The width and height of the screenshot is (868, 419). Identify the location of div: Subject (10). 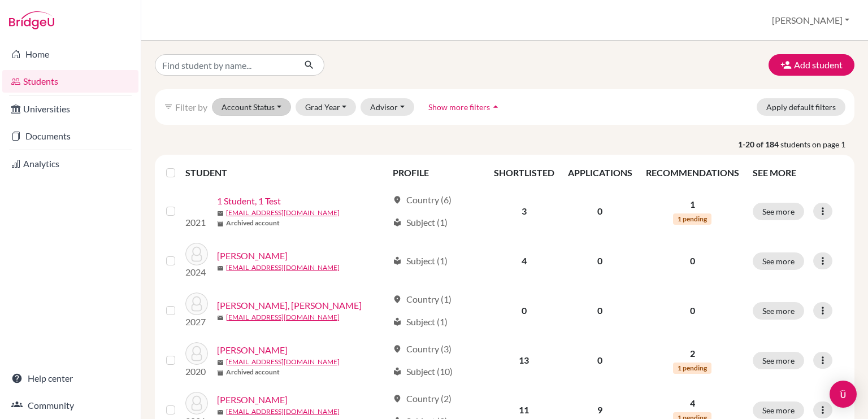
(423, 372).